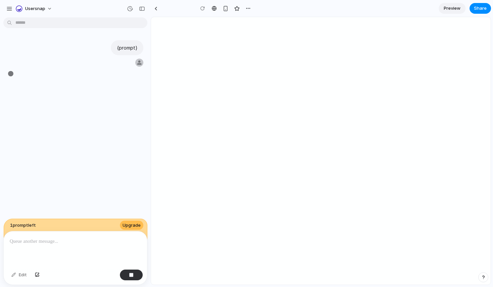 The image size is (493, 287). What do you see at coordinates (480, 8) in the screenshot?
I see `button: Share` at bounding box center [480, 8].